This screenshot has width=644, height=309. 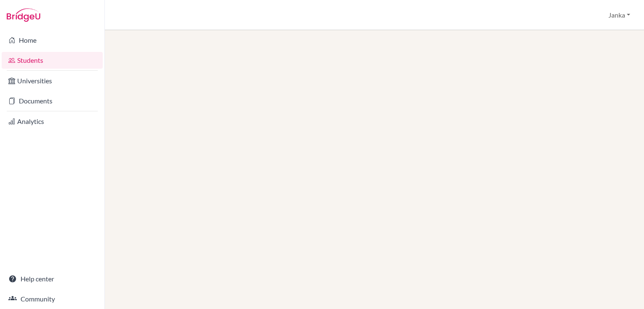 What do you see at coordinates (52, 60) in the screenshot?
I see `a: Students` at bounding box center [52, 60].